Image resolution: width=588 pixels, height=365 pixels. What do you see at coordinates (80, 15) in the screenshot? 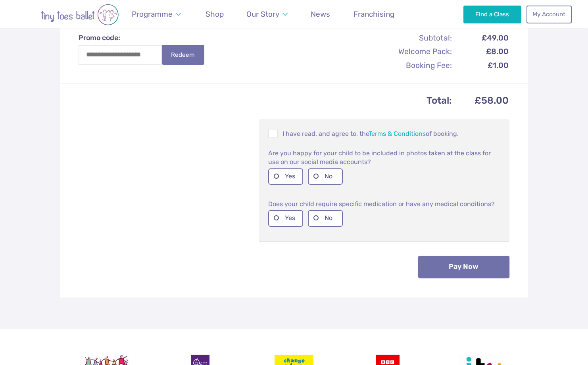
I see `img: tiny toes ballet` at bounding box center [80, 15].